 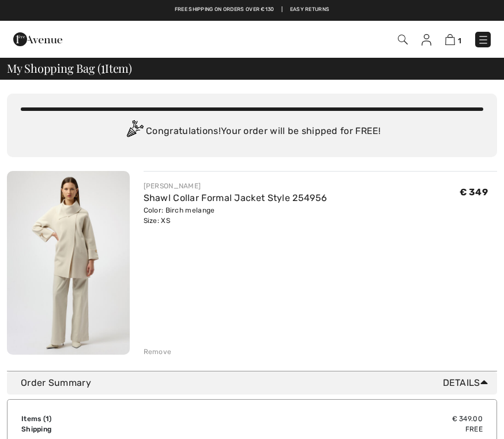 What do you see at coordinates (157, 351) in the screenshot?
I see `div: Remove` at bounding box center [157, 351].